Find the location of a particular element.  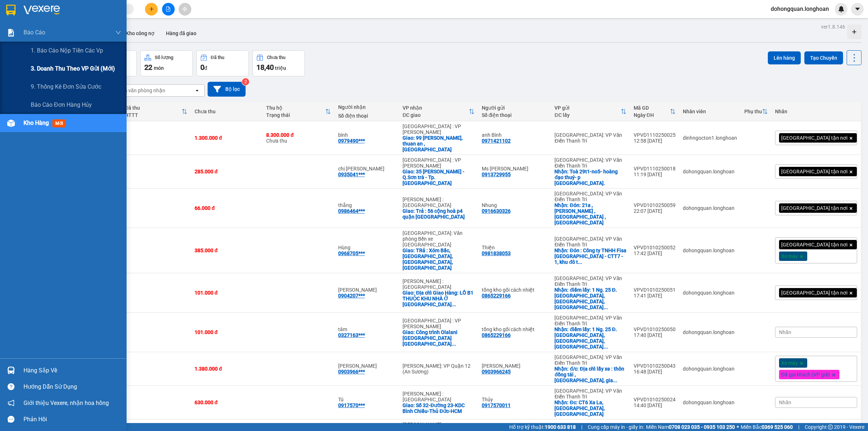

img: warehouse-icon is located at coordinates (11, 123).